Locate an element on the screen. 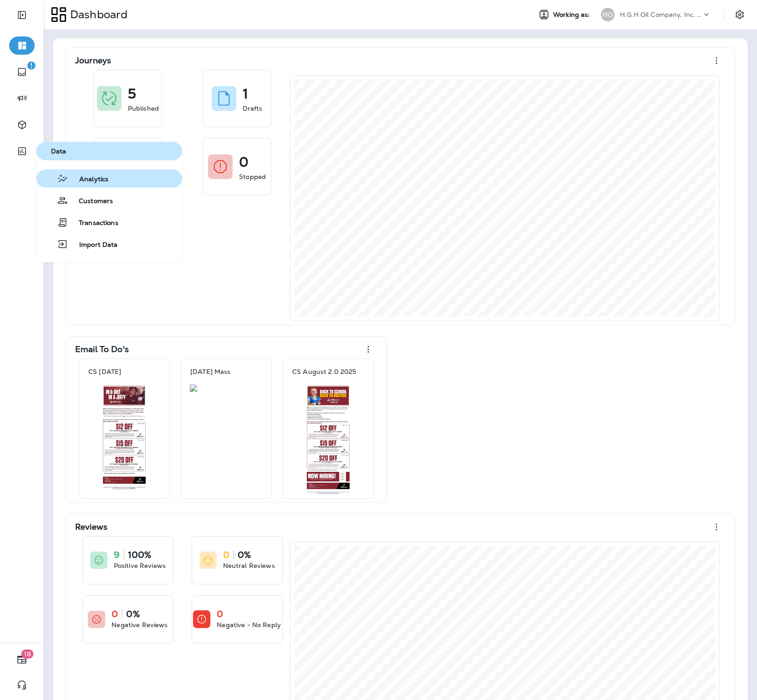  p: 9 is located at coordinates (117, 555).